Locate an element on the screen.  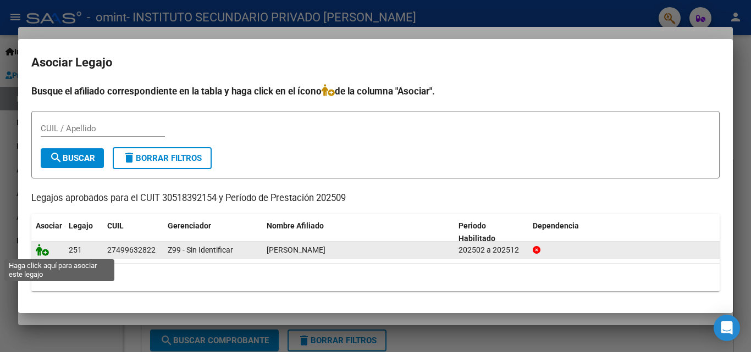
span: Nombre Afiliado is located at coordinates (295, 226).